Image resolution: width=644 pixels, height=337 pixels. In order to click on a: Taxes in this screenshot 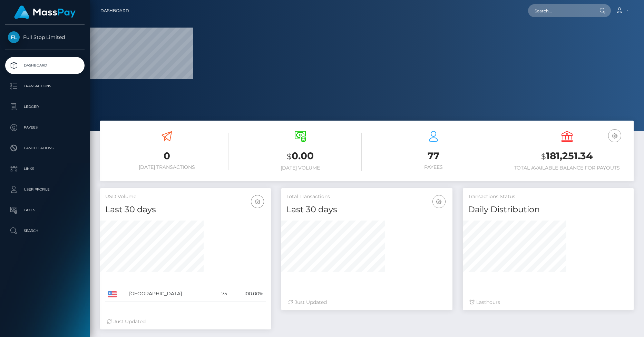, I will do `click(45, 210)`.